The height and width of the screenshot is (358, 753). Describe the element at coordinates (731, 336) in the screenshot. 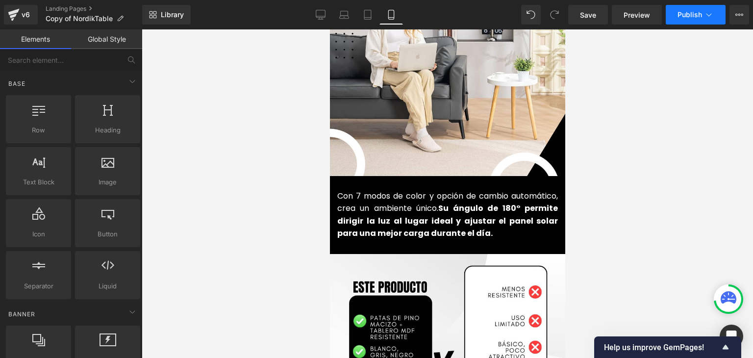

I see `div: Open Intercom Messenger` at that location.